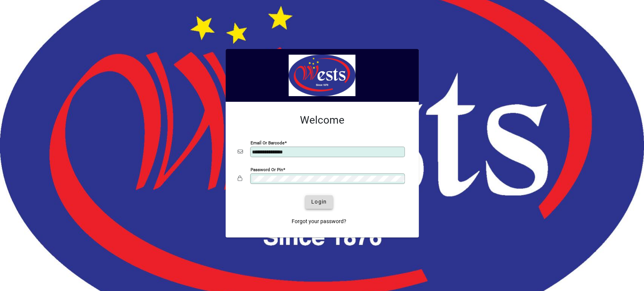  What do you see at coordinates (319, 222) in the screenshot?
I see `a: Forgot your password?` at bounding box center [319, 222].